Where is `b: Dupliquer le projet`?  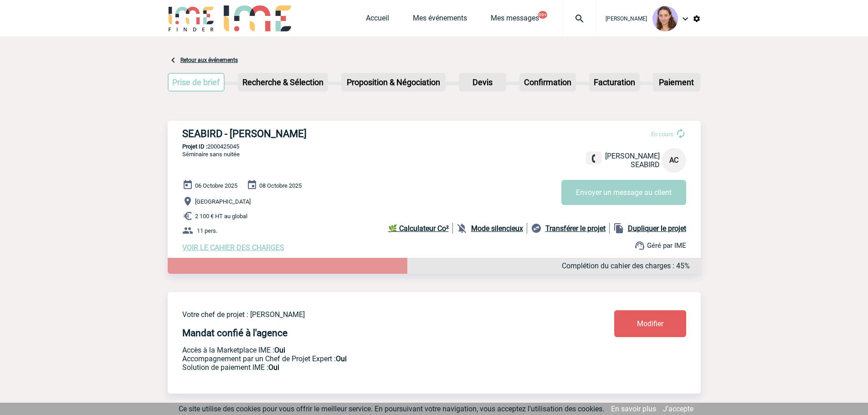 b: Dupliquer le projet is located at coordinates (657, 229).